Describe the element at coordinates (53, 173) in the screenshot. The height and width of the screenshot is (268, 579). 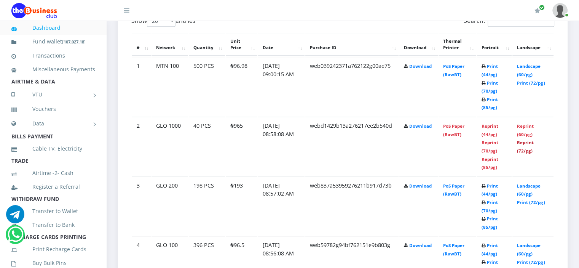
I see `a: Airtime -2- Cash` at that location.